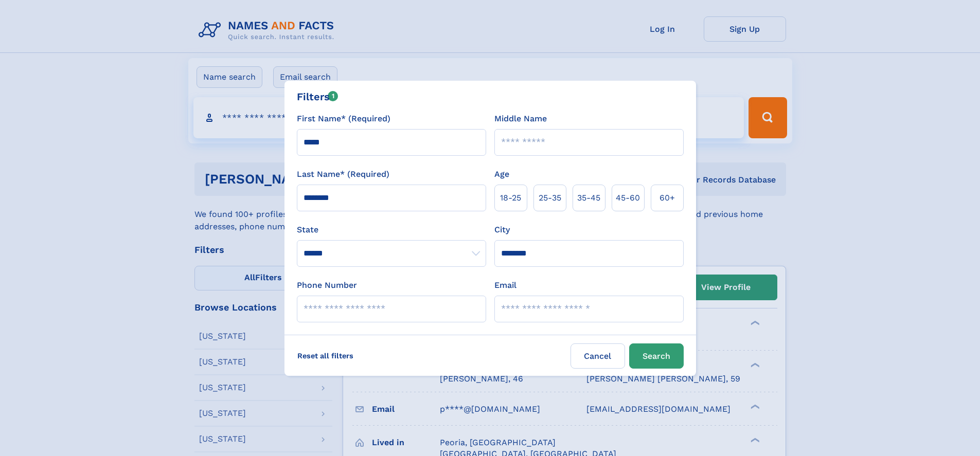 The width and height of the screenshot is (980, 456). What do you see at coordinates (589, 198) in the screenshot?
I see `span: 35‑45` at bounding box center [589, 198].